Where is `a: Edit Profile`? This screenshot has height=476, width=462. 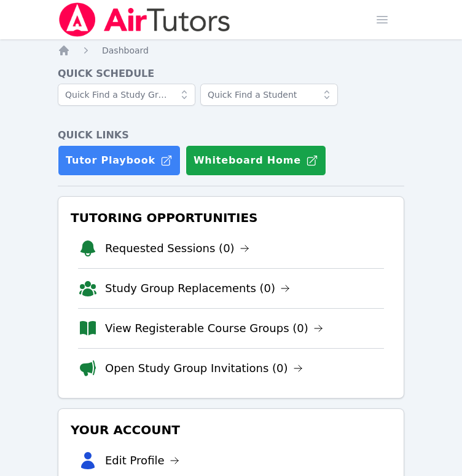
a: Edit Profile is located at coordinates (142, 460).